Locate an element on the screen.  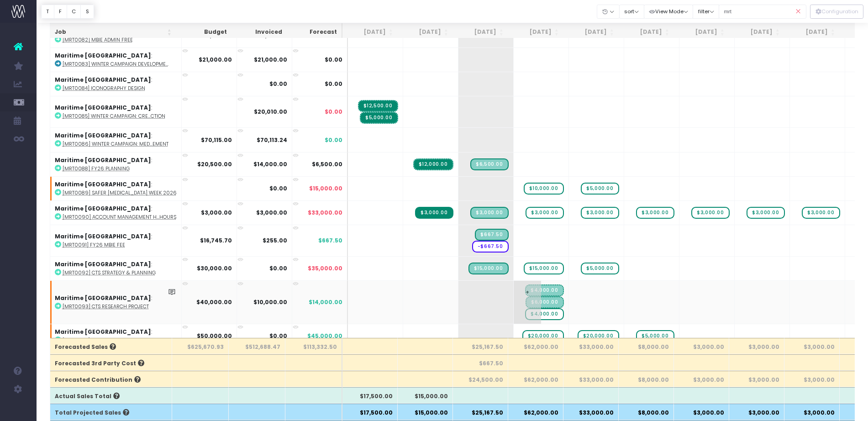
span: $6,500.00 is located at coordinates (327, 165).